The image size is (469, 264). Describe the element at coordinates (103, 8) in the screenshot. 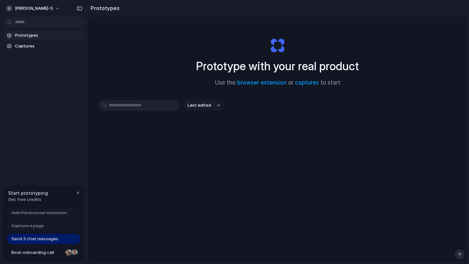

I see `h2: Prototypes` at that location.